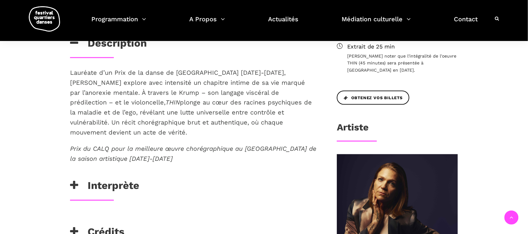 The image size is (528, 234). I want to click on em: THIN, so click(173, 103).